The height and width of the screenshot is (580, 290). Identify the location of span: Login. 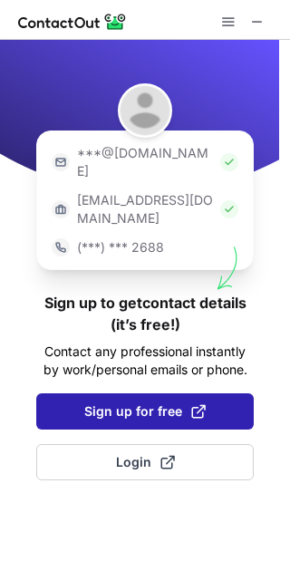
(145, 462).